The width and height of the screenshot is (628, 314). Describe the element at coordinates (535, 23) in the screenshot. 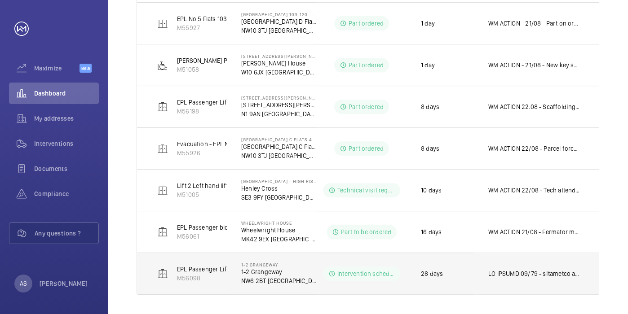

I see `p: WM ACTION - 21/08 - Part on order ETA TBC` at that location.